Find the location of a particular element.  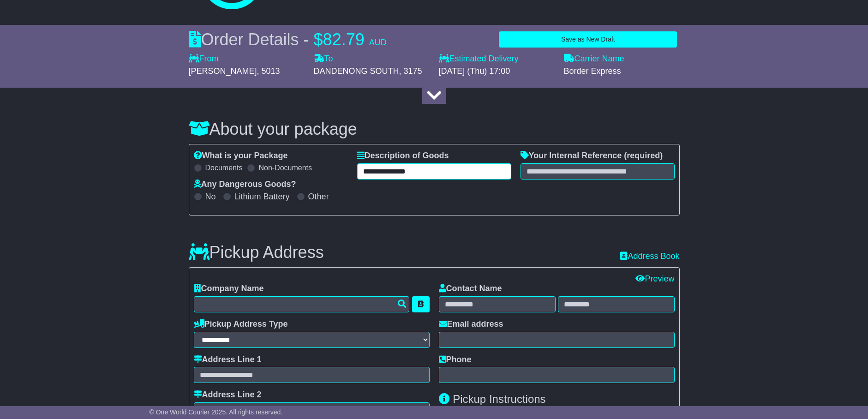

button: Save as New Draft is located at coordinates (588, 39).